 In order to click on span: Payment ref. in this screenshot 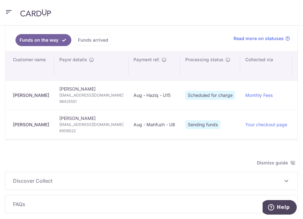, I will do `click(147, 60)`.